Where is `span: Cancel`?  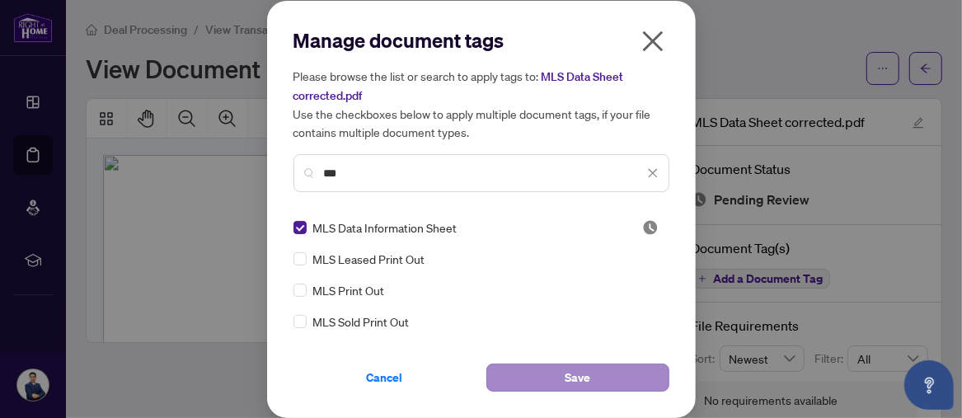 span: Cancel is located at coordinates (385, 377).